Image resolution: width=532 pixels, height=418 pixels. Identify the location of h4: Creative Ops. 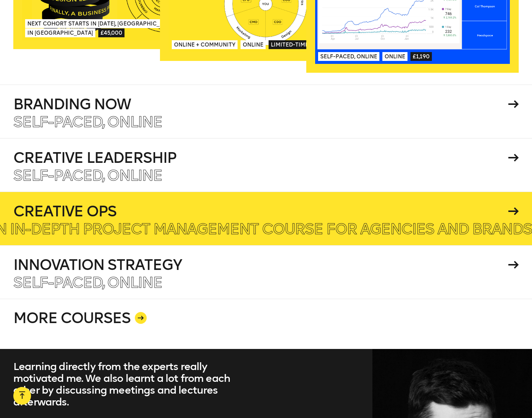
(259, 211).